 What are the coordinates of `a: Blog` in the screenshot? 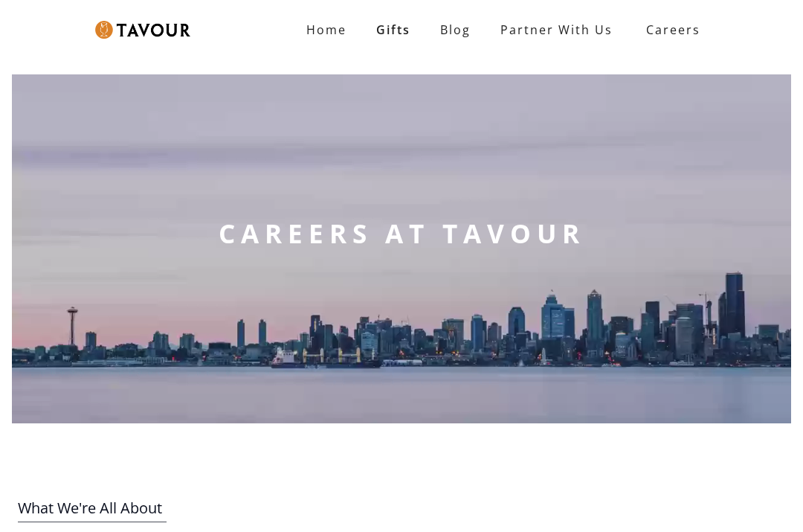 It's located at (455, 30).